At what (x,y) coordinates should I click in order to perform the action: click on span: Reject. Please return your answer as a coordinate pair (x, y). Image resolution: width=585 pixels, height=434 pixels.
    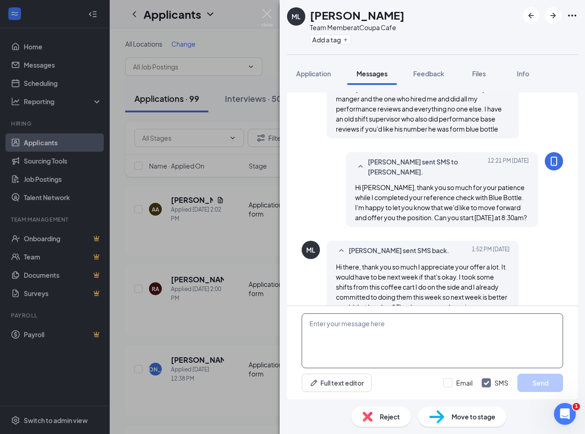
    Looking at the image, I should click on (390, 417).